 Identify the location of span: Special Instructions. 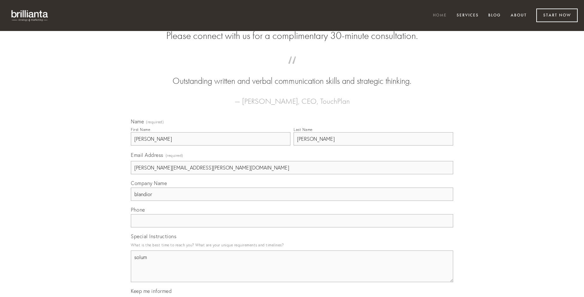
(154, 236).